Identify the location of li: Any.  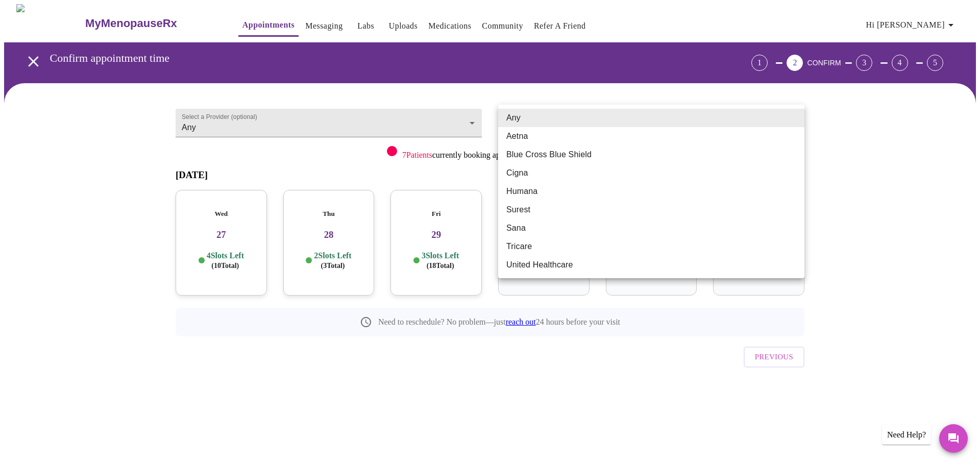
(651, 118).